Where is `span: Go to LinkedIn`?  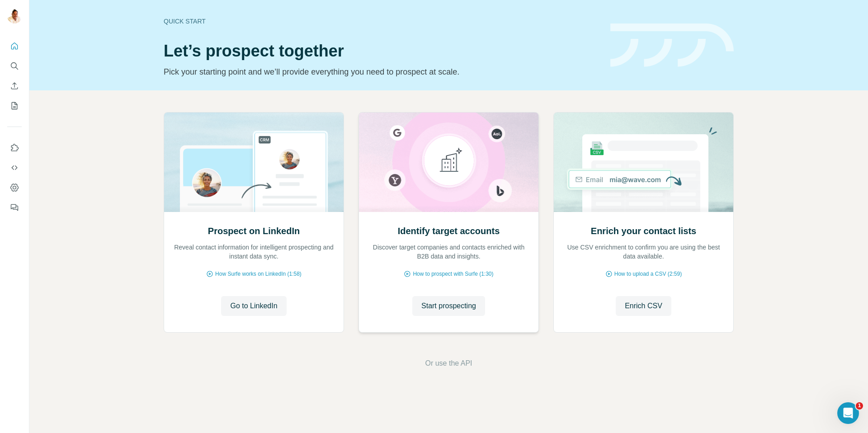 span: Go to LinkedIn is located at coordinates (253, 306).